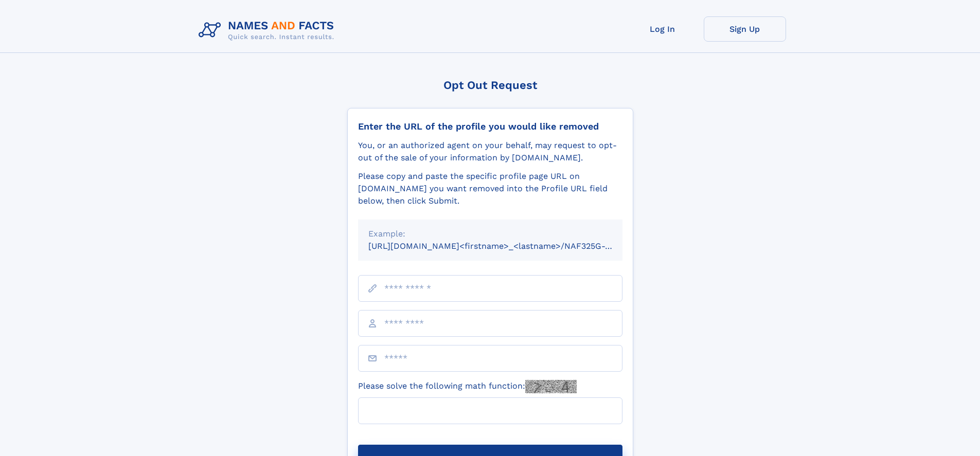  What do you see at coordinates (467, 387) in the screenshot?
I see `label: Please solve the following math function:` at bounding box center [467, 387].